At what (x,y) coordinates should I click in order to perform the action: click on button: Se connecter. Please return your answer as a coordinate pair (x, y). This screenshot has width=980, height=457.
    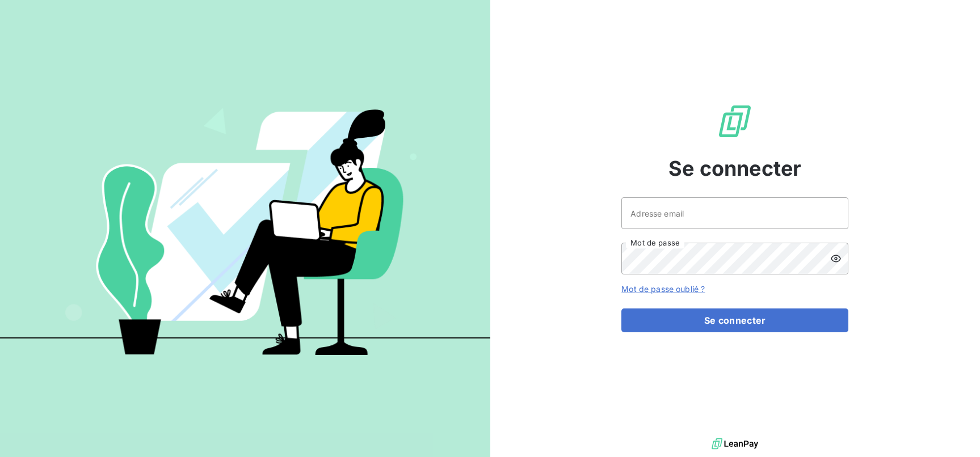
    Looking at the image, I should click on (735, 321).